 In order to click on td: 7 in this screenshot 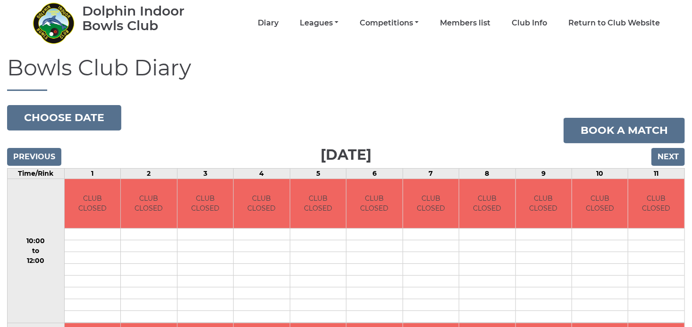, I will do `click(430, 174)`.